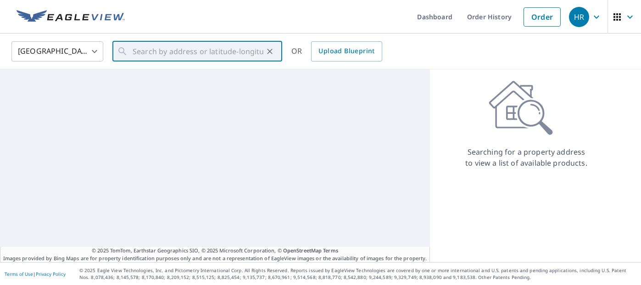 The width and height of the screenshot is (641, 285). Describe the element at coordinates (215, 251) in the screenshot. I see `span: © 2025 TomTom, Earthstar Geographics SIO, © 2025 Microsoft Corporation, ©` at that location.